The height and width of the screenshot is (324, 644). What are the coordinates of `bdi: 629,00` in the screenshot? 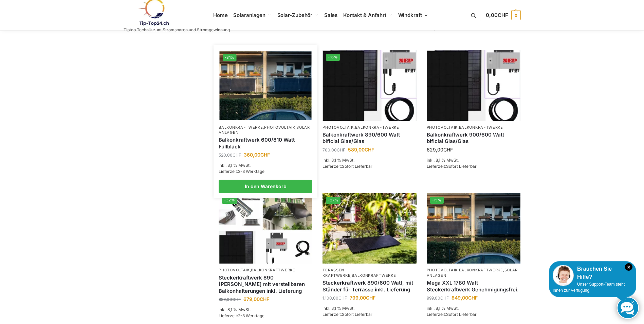 It's located at (440, 149).